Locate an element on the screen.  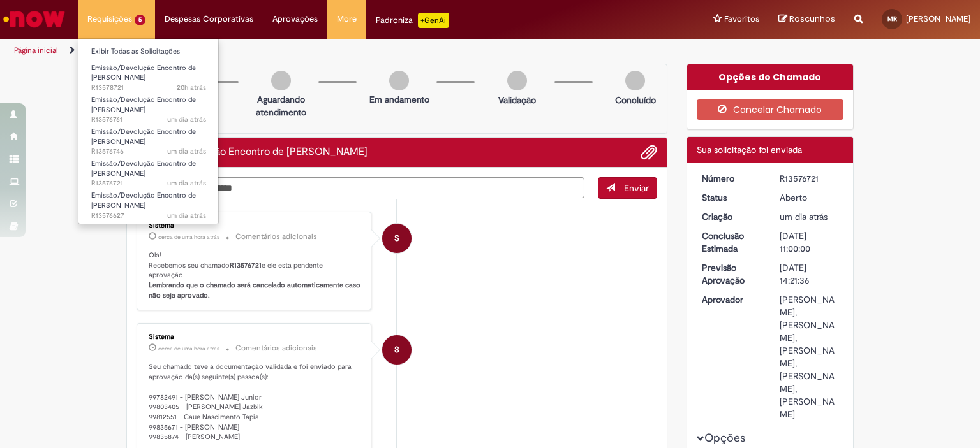
span: R13576746 is located at coordinates (149, 152).